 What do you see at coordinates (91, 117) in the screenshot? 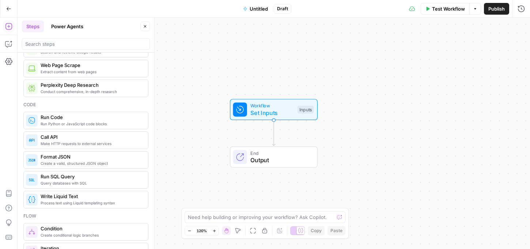
I see `span: Run Code` at bounding box center [91, 117].